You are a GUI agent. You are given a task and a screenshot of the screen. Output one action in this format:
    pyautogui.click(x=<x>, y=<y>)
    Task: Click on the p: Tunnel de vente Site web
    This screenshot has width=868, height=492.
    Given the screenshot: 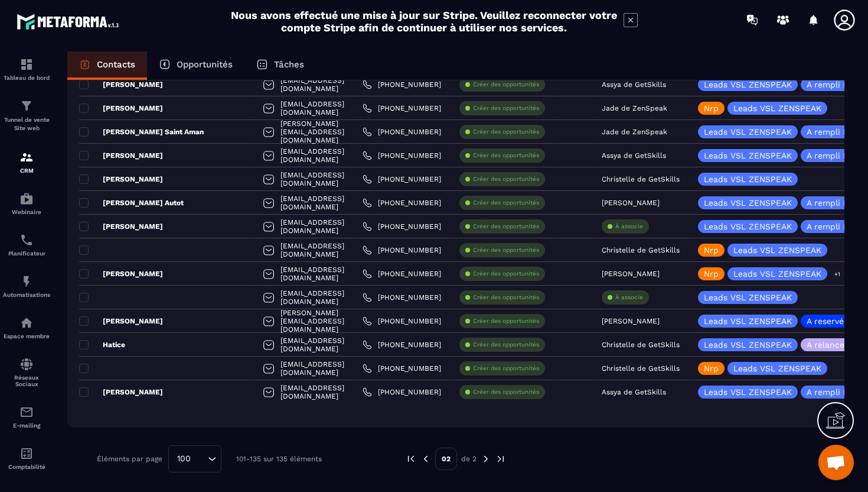 What is the action you would take?
    pyautogui.click(x=26, y=124)
    